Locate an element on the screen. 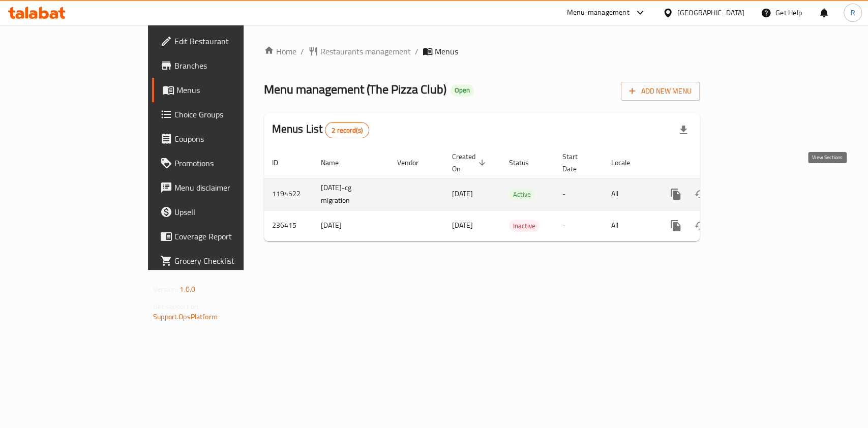  div: Export file is located at coordinates (683, 130).